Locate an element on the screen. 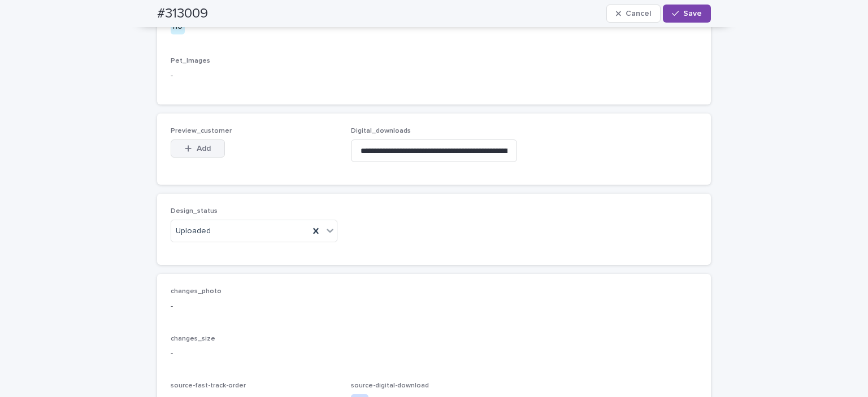 This screenshot has width=868, height=397. span: Digital_downloads is located at coordinates (381, 131).